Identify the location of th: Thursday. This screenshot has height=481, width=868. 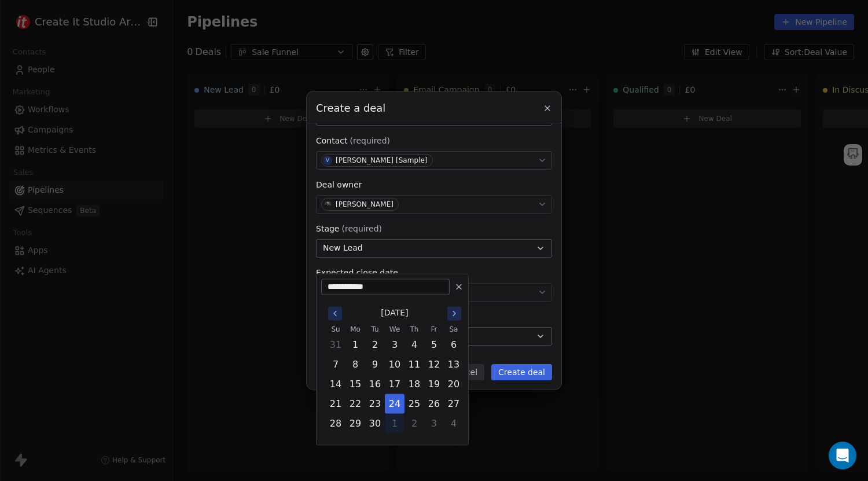
(414, 329).